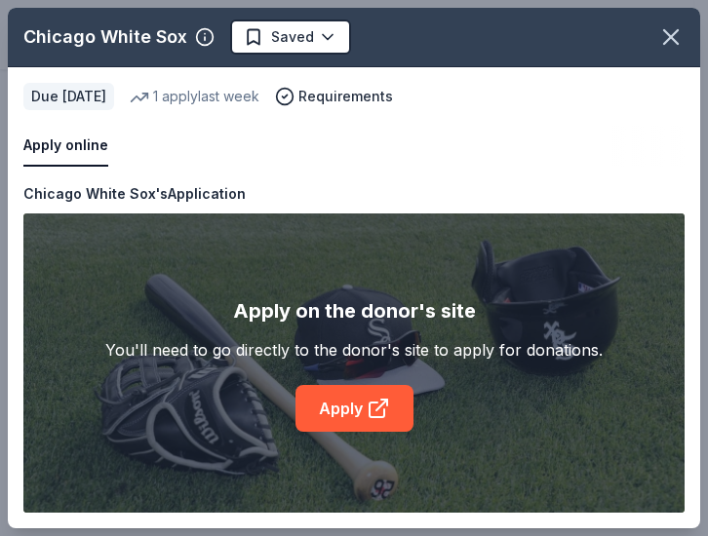 The image size is (708, 536). What do you see at coordinates (65, 146) in the screenshot?
I see `button: Apply online` at bounding box center [65, 146].